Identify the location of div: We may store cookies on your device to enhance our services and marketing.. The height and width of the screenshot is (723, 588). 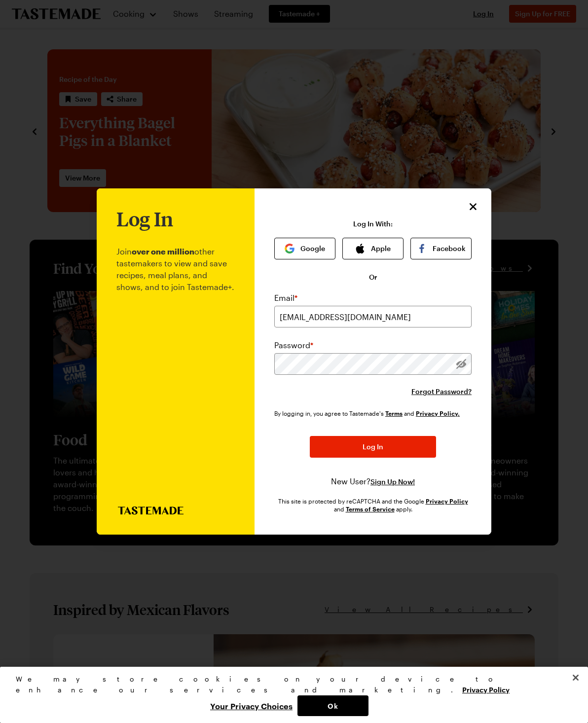
(290, 685).